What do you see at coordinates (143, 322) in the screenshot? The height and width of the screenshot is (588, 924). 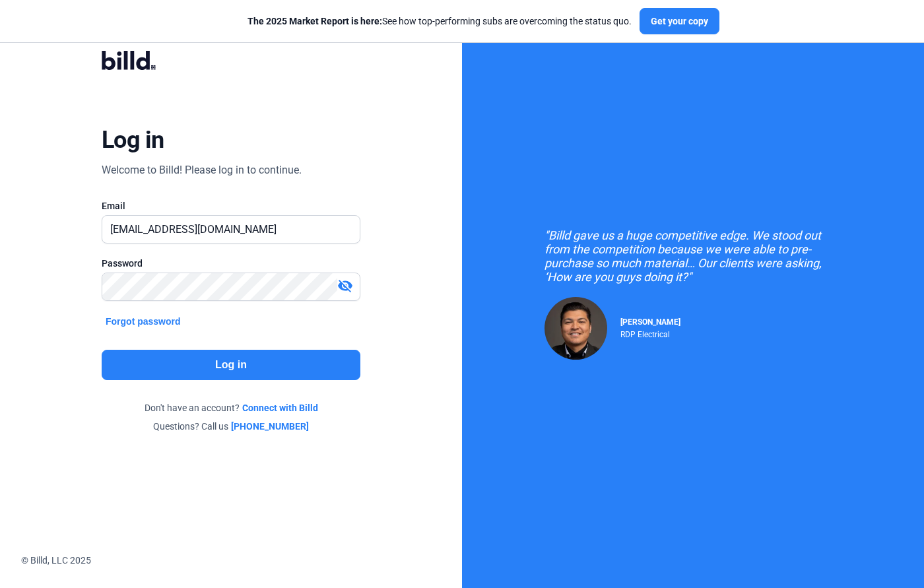 I see `button: Forgot password` at bounding box center [143, 322].